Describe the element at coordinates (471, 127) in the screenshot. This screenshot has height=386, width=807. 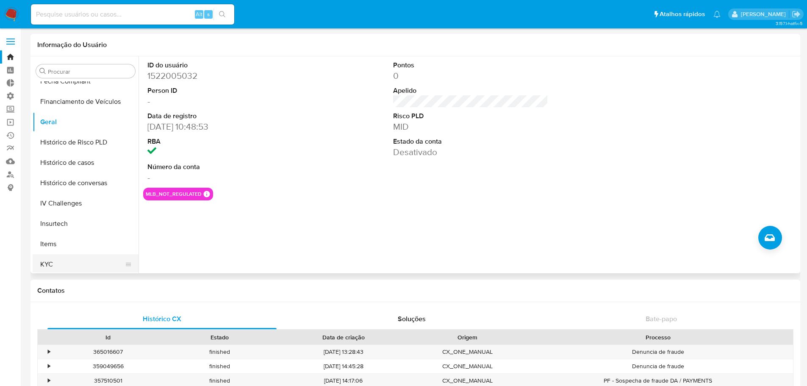
I see `dd: MID` at that location.